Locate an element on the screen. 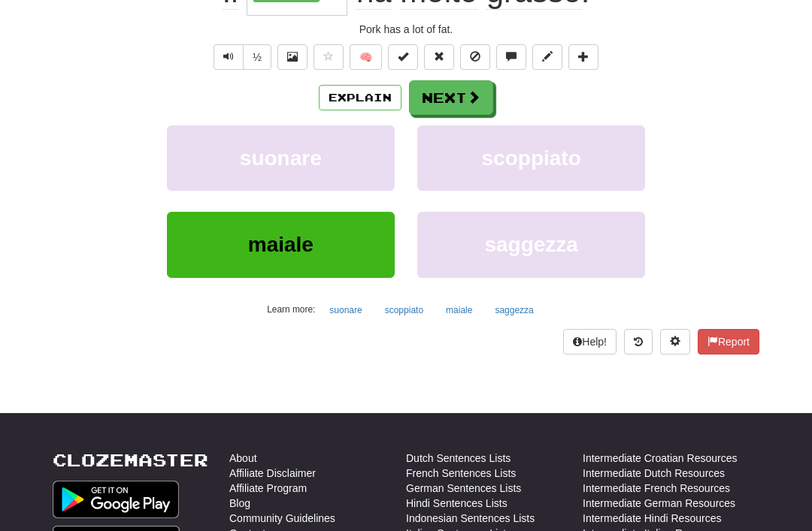 Image resolution: width=812 pixels, height=531 pixels. a: German Sentences Lists is located at coordinates (463, 489).